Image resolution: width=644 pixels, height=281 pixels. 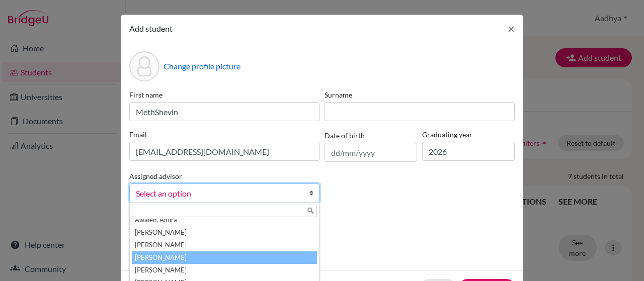 I want to click on label: Assigned advisor, so click(x=156, y=176).